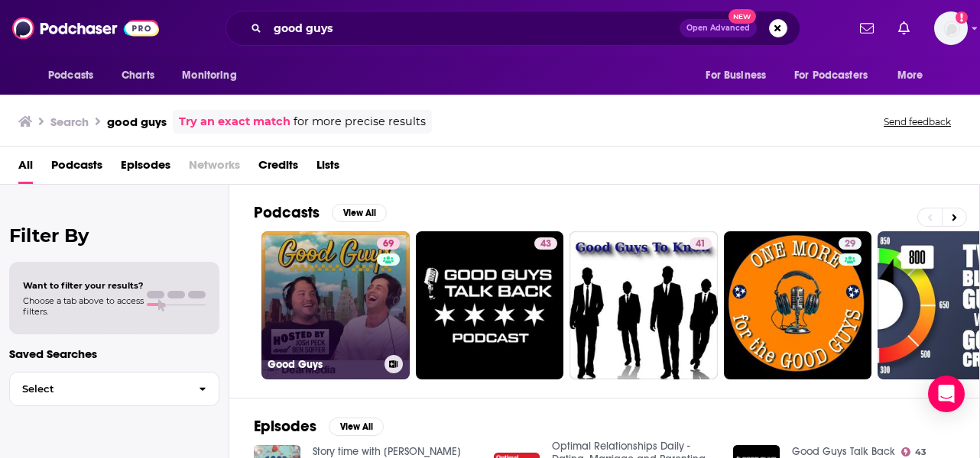 The height and width of the screenshot is (458, 980). Describe the element at coordinates (319, 426) in the screenshot. I see `a: EpisodesView All` at that location.